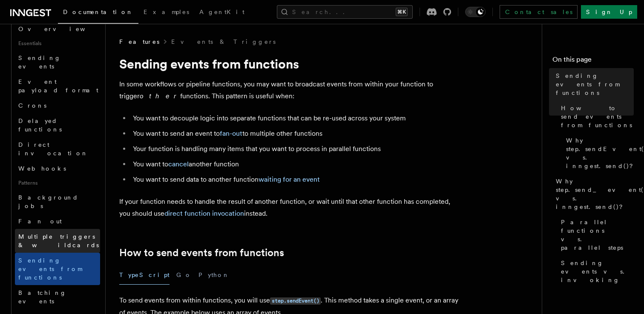  Describe the element at coordinates (223, 42) in the screenshot. I see `a: Events & Triggers` at that location.